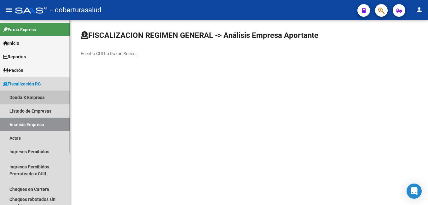 The width and height of the screenshot is (428, 205). What do you see at coordinates (200, 35) in the screenshot?
I see `h1: FISCALIZACION REGIMEN GENERAL -> Análisis Empresa Aportante` at bounding box center [200, 35].